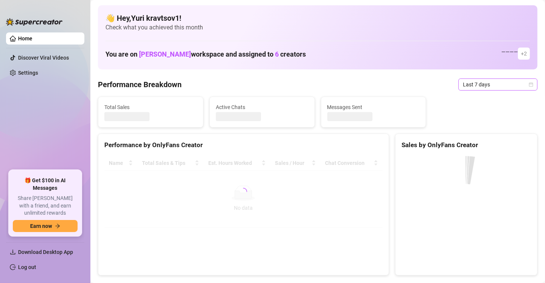  I want to click on span: Download Desktop App, so click(46, 252).